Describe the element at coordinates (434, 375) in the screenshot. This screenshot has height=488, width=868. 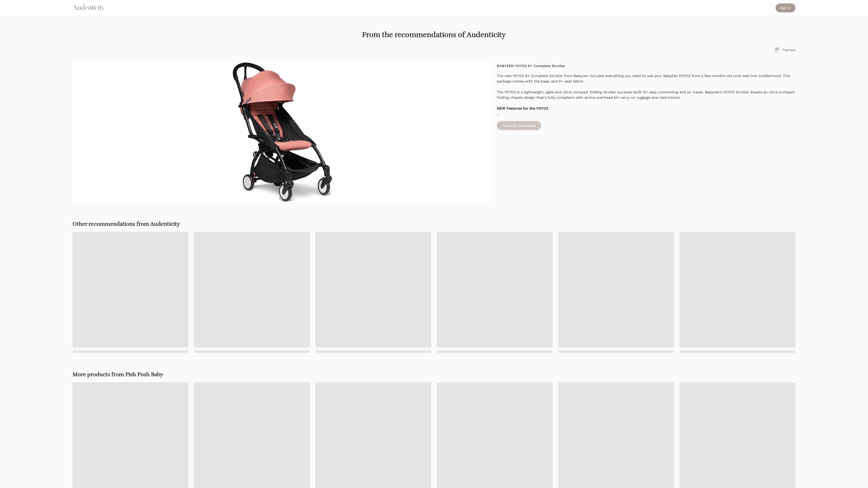
I see `h2: More products from Pish Posh Baby` at that location.